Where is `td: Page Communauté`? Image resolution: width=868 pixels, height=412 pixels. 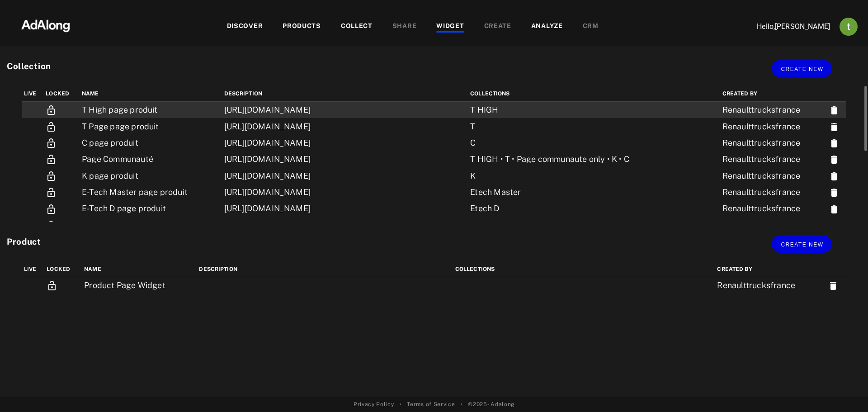
td: Page Communauté is located at coordinates (150, 159).